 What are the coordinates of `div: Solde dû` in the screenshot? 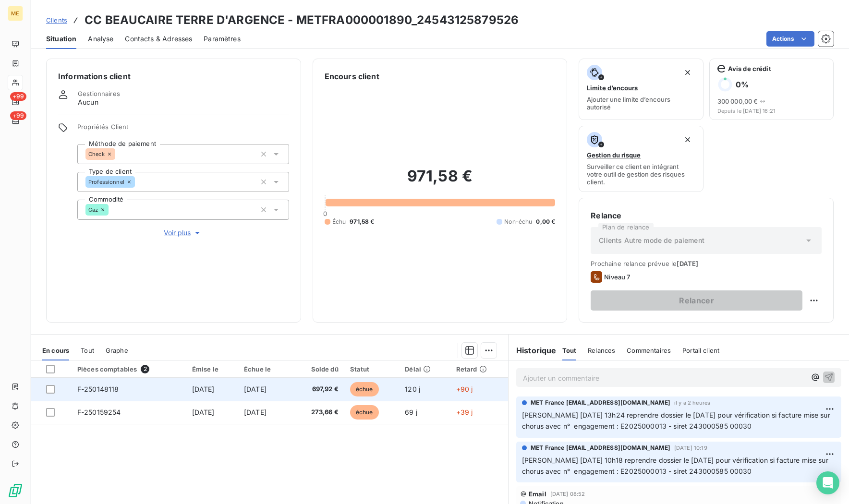 It's located at (317, 369).